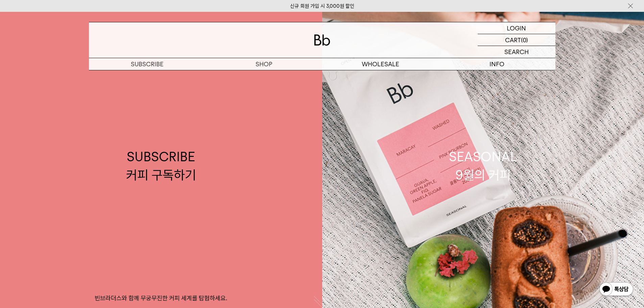  What do you see at coordinates (381, 64) in the screenshot?
I see `p: WHOLESALE` at bounding box center [381, 64].